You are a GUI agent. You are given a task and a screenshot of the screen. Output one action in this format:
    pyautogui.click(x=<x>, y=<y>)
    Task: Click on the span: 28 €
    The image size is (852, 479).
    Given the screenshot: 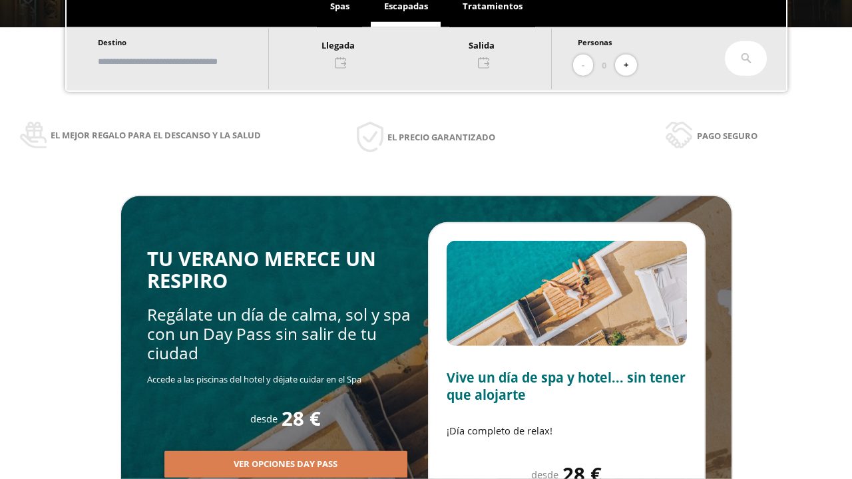 What is the action you would take?
    pyautogui.click(x=301, y=419)
    